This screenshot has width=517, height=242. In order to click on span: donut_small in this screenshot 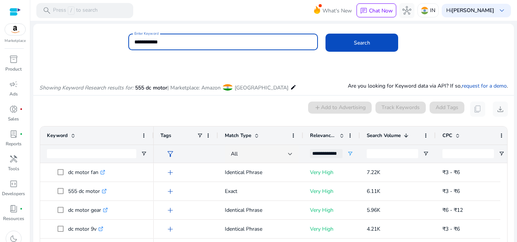, I will do `click(14, 109)`.